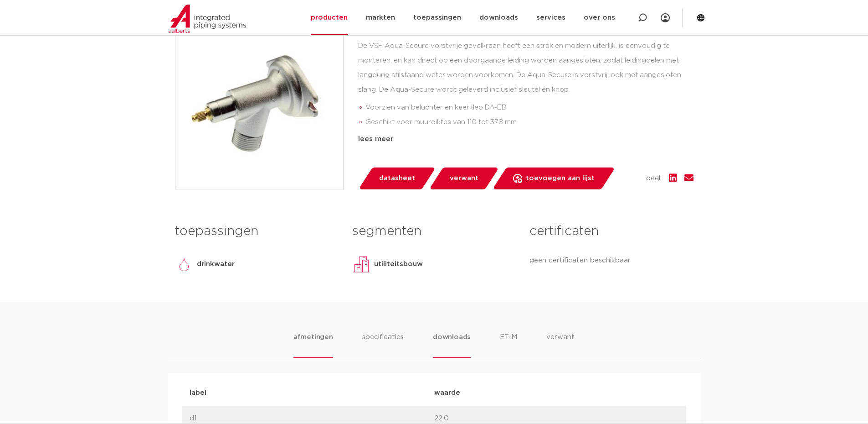 Image resolution: width=868 pixels, height=424 pixels. Describe the element at coordinates (257, 231) in the screenshot. I see `h3: toepassingen` at that location.